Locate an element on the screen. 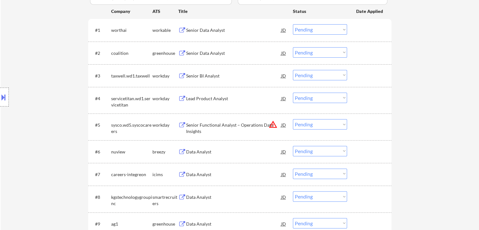 This screenshot has height=230, width=479. div: #7 is located at coordinates (101, 175).